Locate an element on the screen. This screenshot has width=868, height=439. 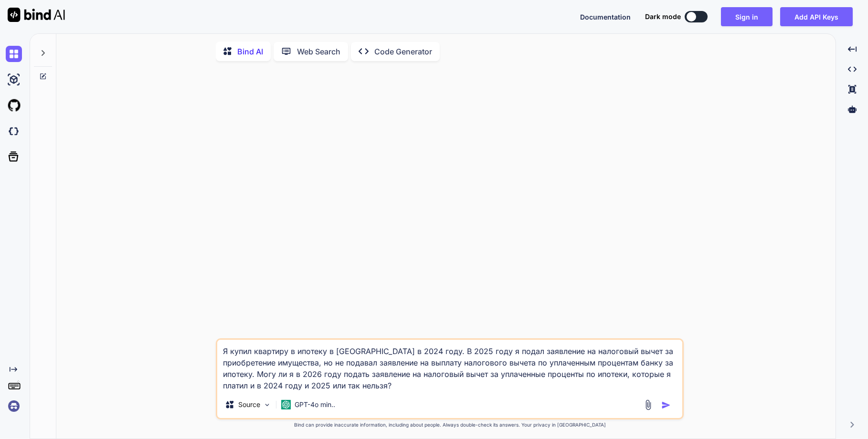
button: Documentation is located at coordinates (605, 16).